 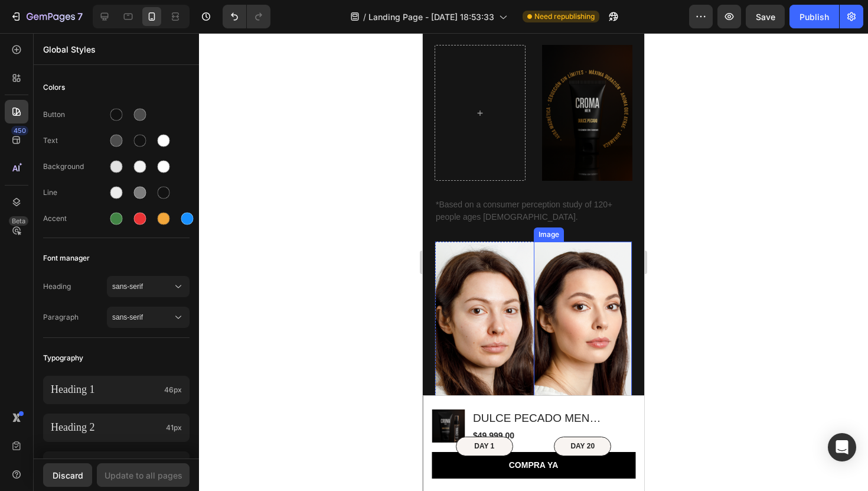 What do you see at coordinates (106, 427) in the screenshot?
I see `p: Heading 2` at bounding box center [106, 427].